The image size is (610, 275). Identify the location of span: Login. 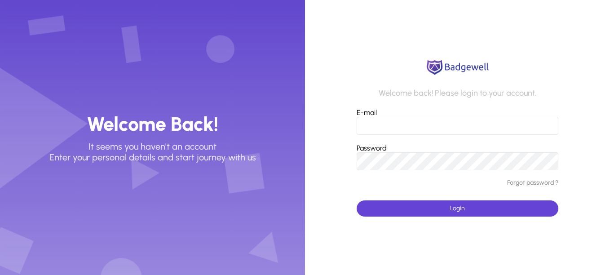
(457, 208).